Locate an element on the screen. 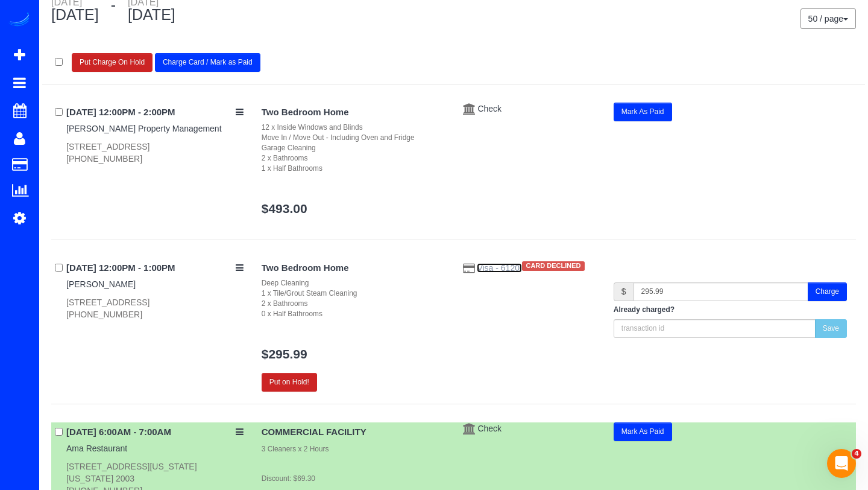  div: Deep Cleaning is located at coordinates (353, 283).